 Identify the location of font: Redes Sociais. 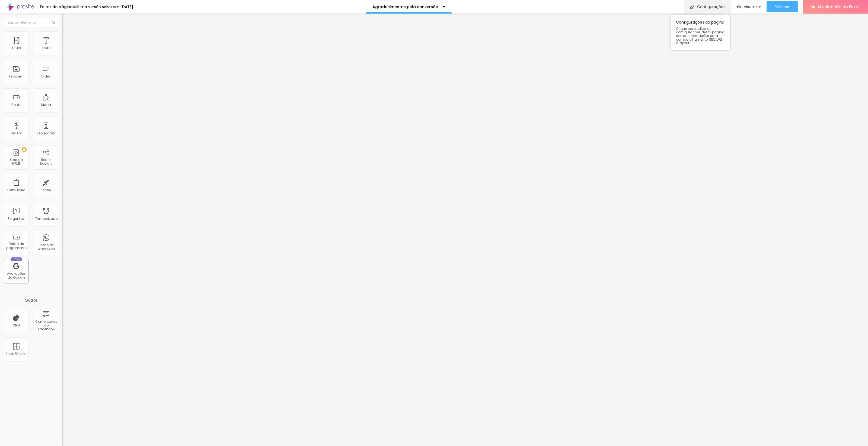
(46, 162).